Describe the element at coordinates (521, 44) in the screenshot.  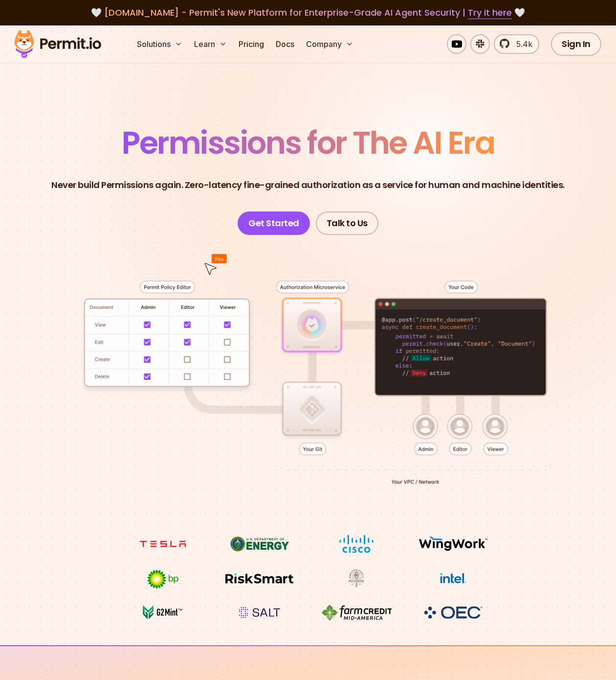
I see `span: 5.4k` at that location.